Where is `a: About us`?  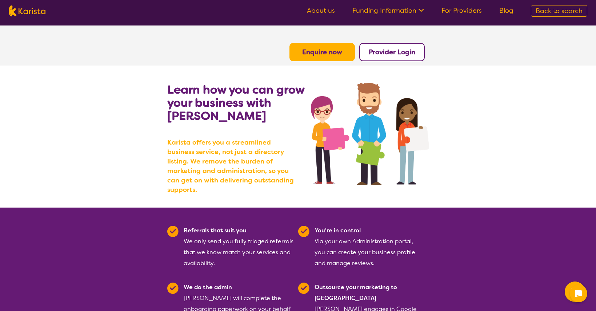
a: About us is located at coordinates (321, 11).